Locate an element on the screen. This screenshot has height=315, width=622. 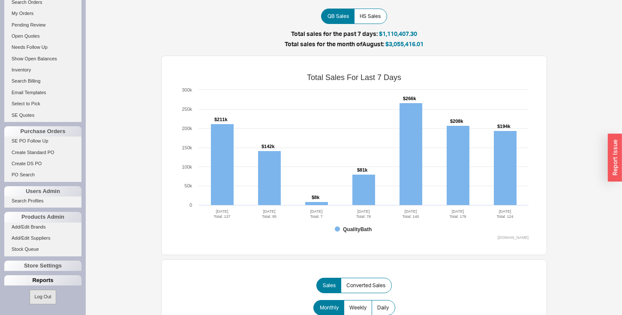
text: 50k is located at coordinates (188, 186).